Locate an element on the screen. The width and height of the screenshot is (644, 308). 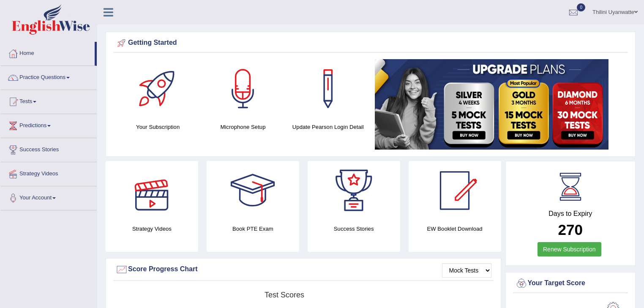
h4: EW Booklet Download is located at coordinates (454, 229).